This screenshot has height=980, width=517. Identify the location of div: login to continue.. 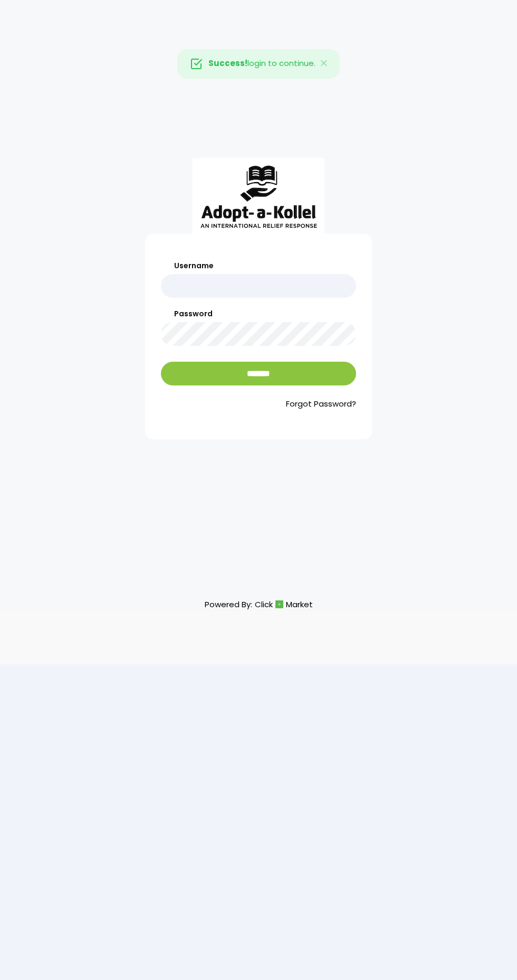
(258, 64).